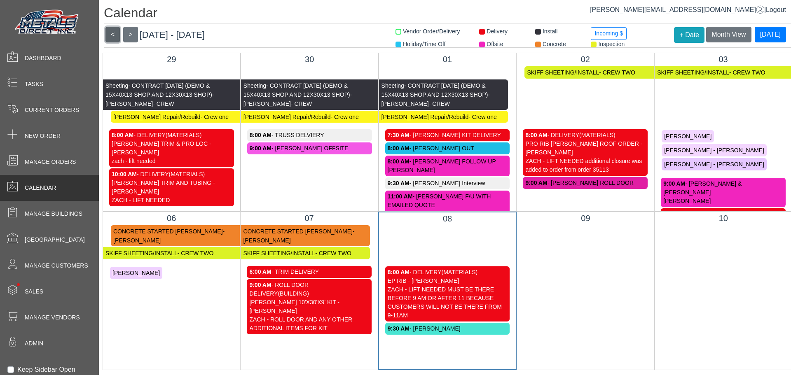  Describe the element at coordinates (309, 218) in the screenshot. I see `div: 07` at that location.